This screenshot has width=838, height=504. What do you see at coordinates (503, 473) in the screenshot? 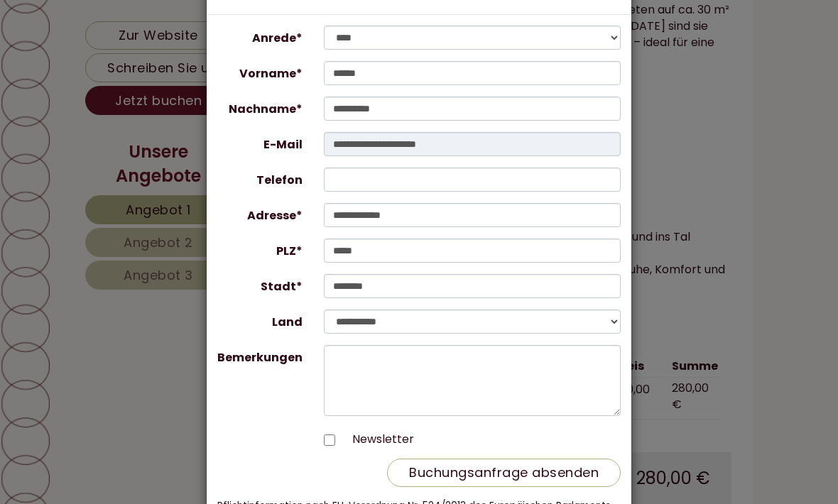
I see `button: Buchungsanfrage absenden` at bounding box center [503, 473].